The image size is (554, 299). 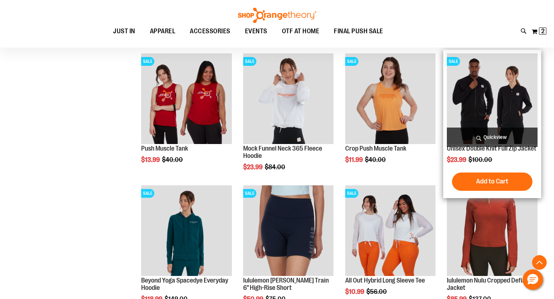 I want to click on a: OTF AT HOME, so click(x=300, y=31).